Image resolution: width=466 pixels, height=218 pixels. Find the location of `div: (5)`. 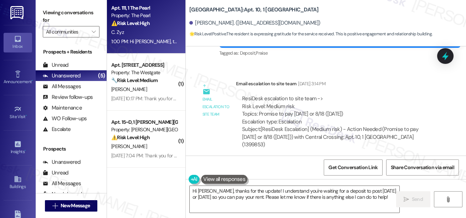

div: (5) is located at coordinates (101, 76).